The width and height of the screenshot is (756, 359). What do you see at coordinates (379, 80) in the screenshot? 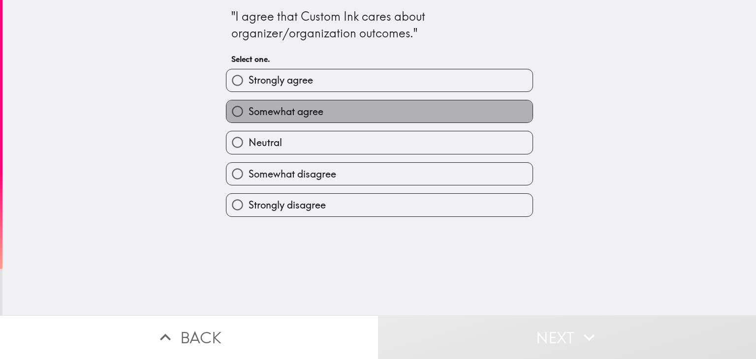
I see `button: Strongly agree` at bounding box center [379, 80].